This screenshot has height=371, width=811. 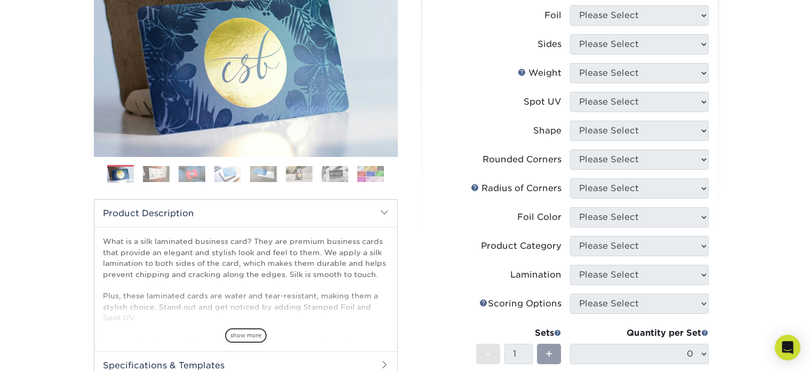 I want to click on div: Weight, so click(x=540, y=73).